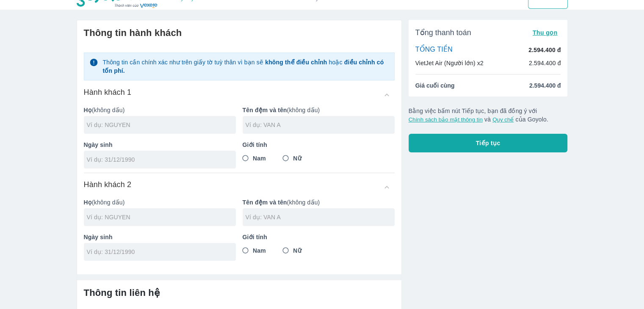 Image resolution: width=644 pixels, height=309 pixels. What do you see at coordinates (435, 86) in the screenshot?
I see `span: Giá cuối cùng` at bounding box center [435, 86].